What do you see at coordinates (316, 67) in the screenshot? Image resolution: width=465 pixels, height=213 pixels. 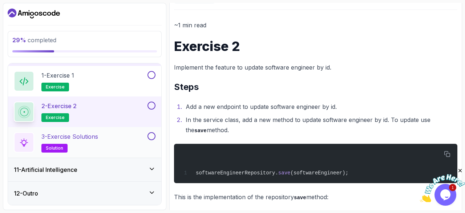 I see `p: Implement the feature to update software engineer by id.` at bounding box center [316, 67].